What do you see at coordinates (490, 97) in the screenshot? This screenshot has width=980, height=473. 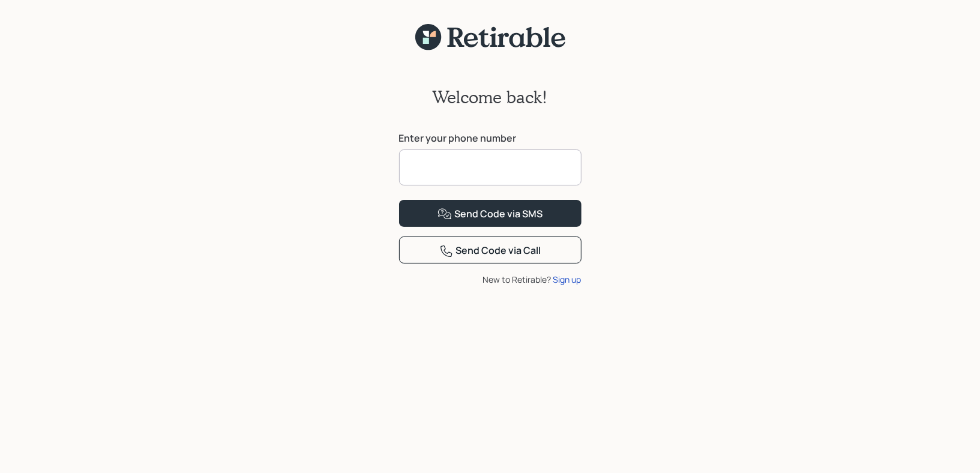 I see `h2: Welcome back!` at bounding box center [490, 97].